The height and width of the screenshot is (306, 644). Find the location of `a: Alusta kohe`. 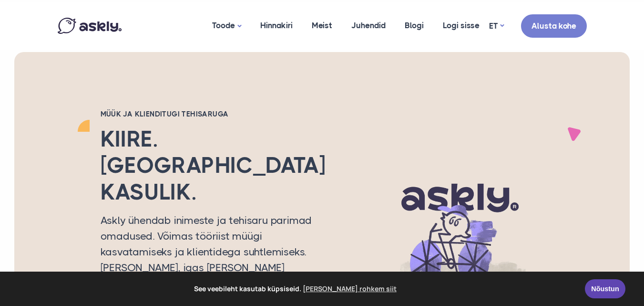

a: Alusta kohe is located at coordinates (554, 25).